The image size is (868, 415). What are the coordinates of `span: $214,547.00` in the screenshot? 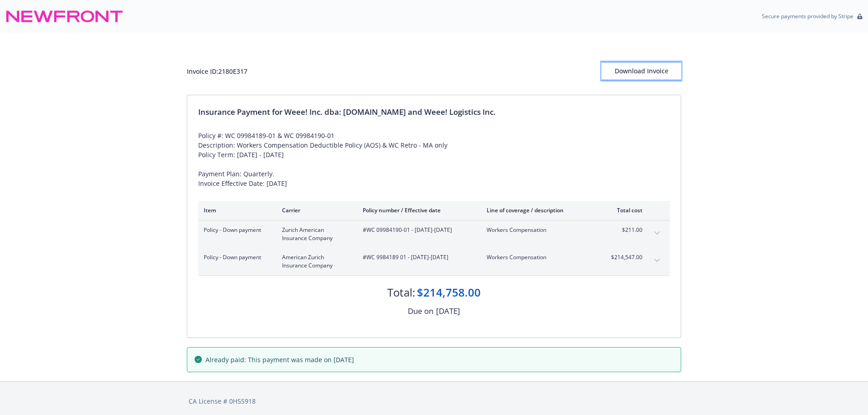 It's located at (625, 257).